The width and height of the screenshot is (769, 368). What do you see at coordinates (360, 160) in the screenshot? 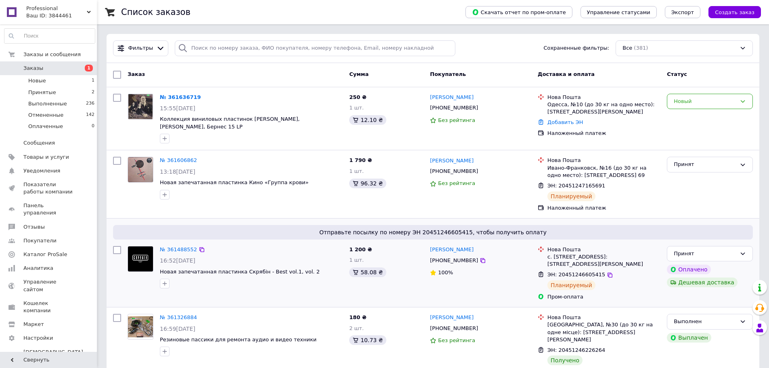
I see `span: 1 790 ₴` at bounding box center [360, 160].